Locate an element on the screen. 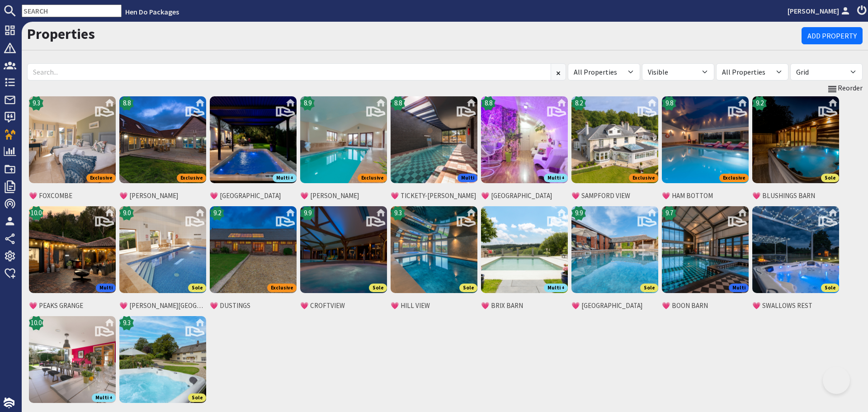 The image size is (868, 412). span: 💗 CROFTVIEW is located at coordinates (344, 306).